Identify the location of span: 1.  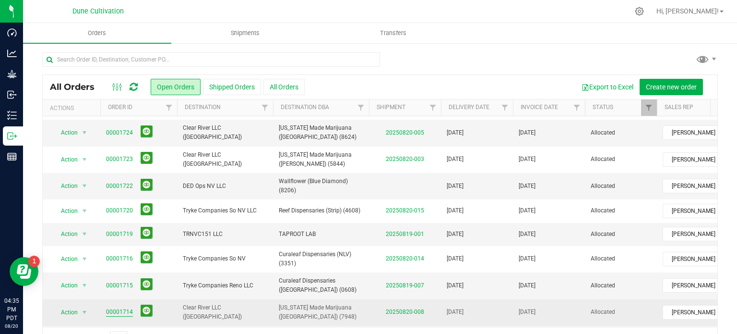
(6, 5).